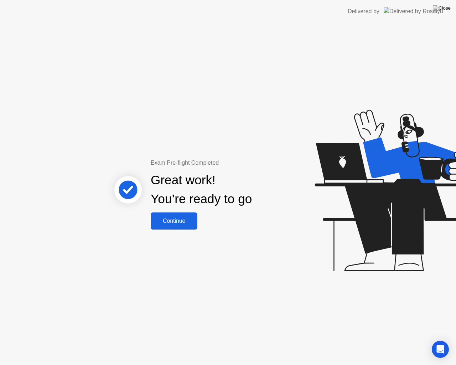 This screenshot has height=365, width=456. Describe the element at coordinates (201, 189) in the screenshot. I see `div: Great work! You’re ready to go` at that location.